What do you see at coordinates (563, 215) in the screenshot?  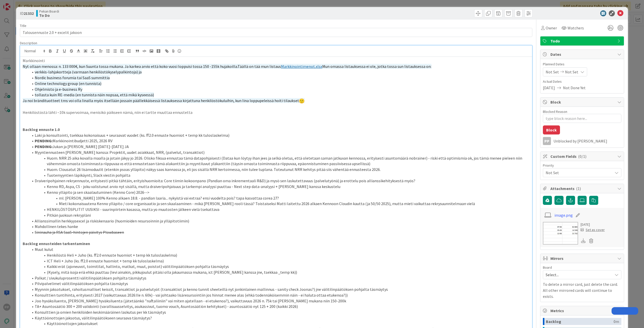 I see `a: image.png` at bounding box center [563, 215].